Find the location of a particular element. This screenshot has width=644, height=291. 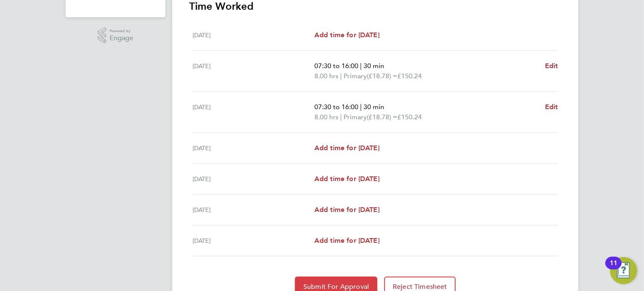

span: Engage is located at coordinates (121, 38).